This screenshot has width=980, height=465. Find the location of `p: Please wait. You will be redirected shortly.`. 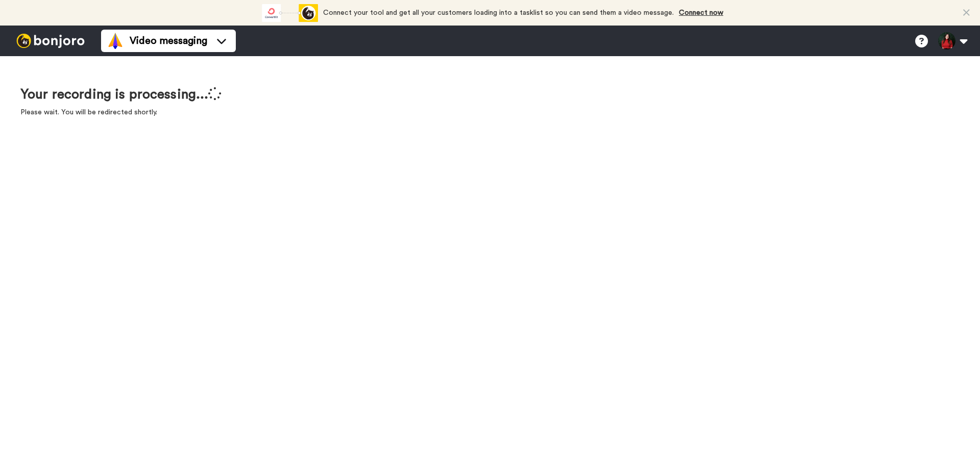

p: Please wait. You will be redirected shortly. is located at coordinates (121, 113).